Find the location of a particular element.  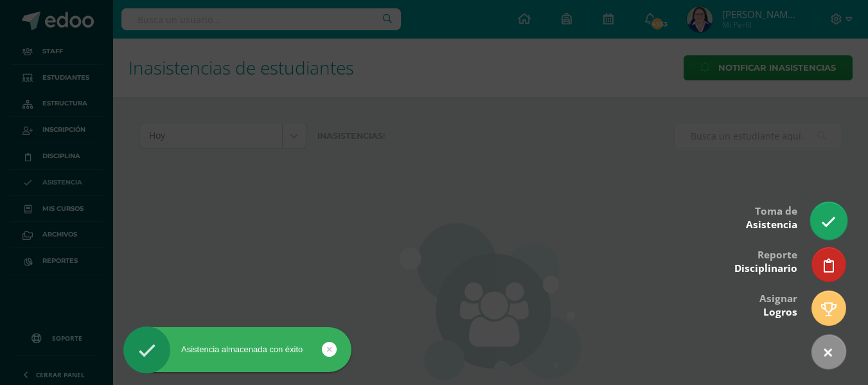

span: Logros is located at coordinates (780, 311).